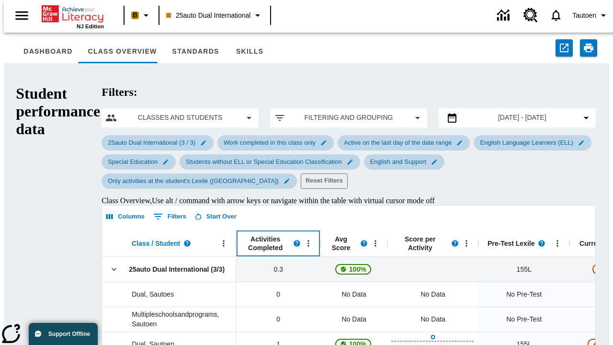  Describe the element at coordinates (208, 15) in the screenshot. I see `span: 25auto Dual International` at that location.